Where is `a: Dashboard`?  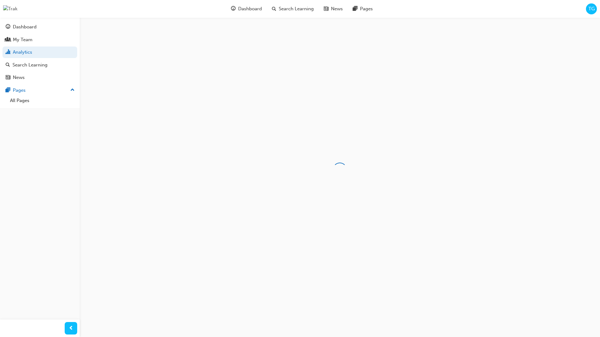 a: Dashboard is located at coordinates (40, 27).